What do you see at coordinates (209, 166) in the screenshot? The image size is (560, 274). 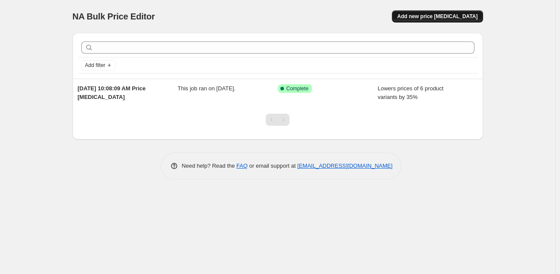 I see `span: Need help? Read the` at bounding box center [209, 166].